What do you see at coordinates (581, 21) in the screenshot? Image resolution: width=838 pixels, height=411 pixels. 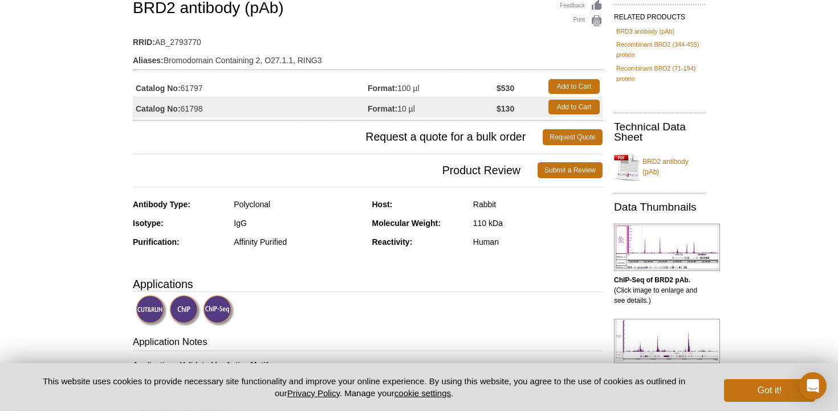 I see `a: Print` at bounding box center [581, 21].